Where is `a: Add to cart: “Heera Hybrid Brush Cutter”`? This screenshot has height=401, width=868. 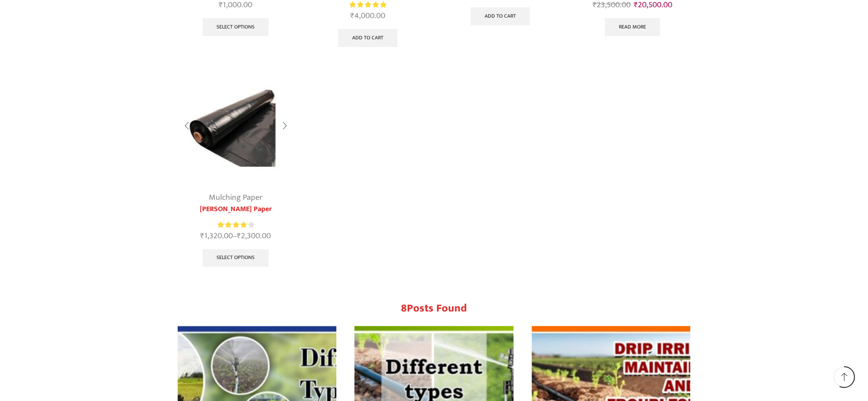
a: Add to cart: “Heera Hybrid Brush Cutter” is located at coordinates (500, 16).